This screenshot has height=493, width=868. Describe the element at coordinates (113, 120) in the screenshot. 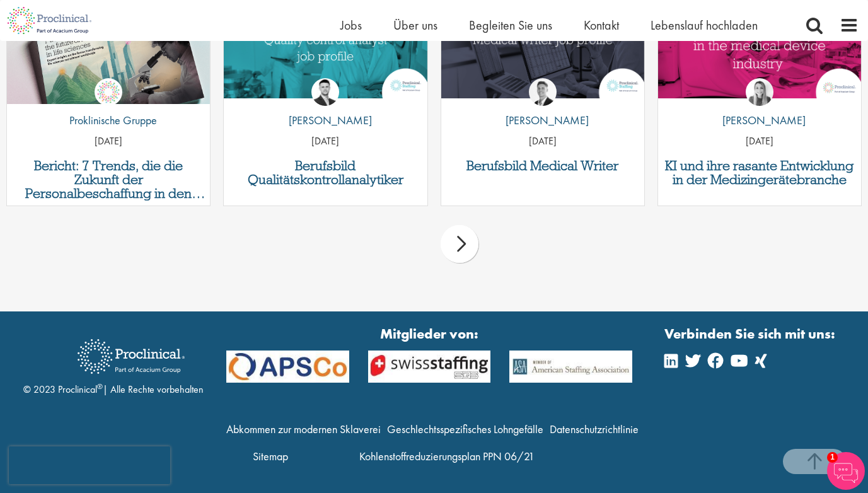

I see `font: Proklinische Gruppe` at that location.